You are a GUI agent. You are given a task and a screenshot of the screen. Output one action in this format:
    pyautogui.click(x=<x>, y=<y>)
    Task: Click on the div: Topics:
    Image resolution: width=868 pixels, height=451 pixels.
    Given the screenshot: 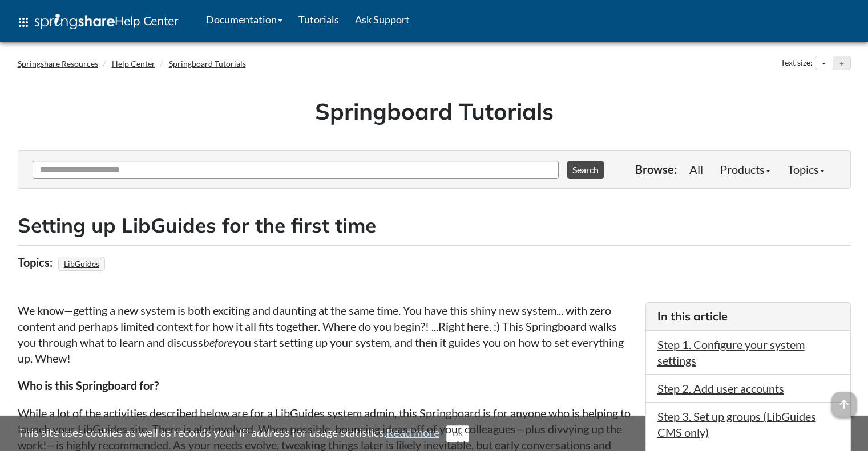 What is the action you would take?
    pyautogui.click(x=36, y=262)
    